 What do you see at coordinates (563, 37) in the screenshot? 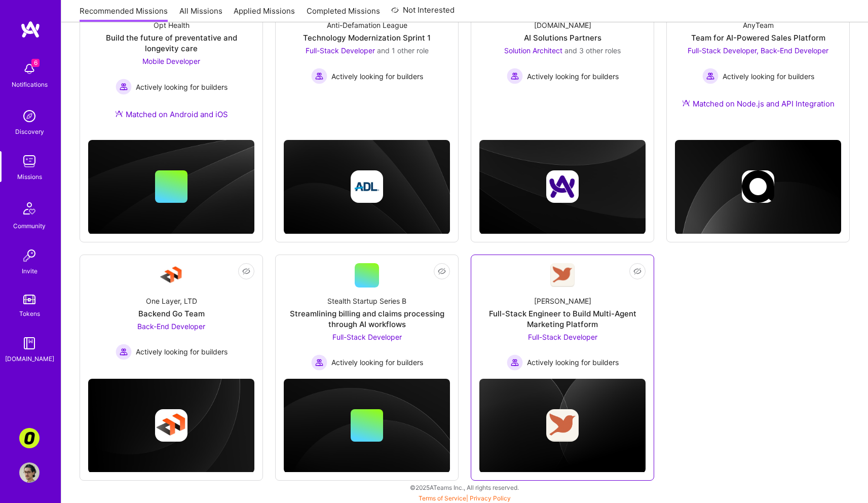
I see `div: AI Solutions Partners` at bounding box center [563, 37].